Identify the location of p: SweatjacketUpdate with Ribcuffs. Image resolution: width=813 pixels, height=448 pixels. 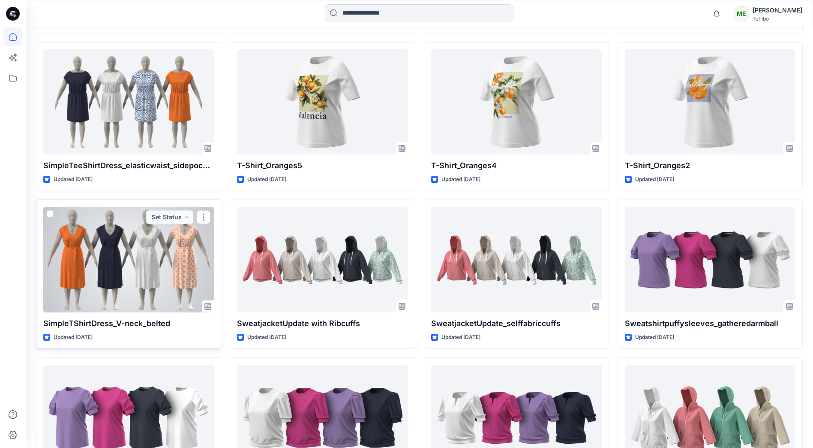
(322, 323).